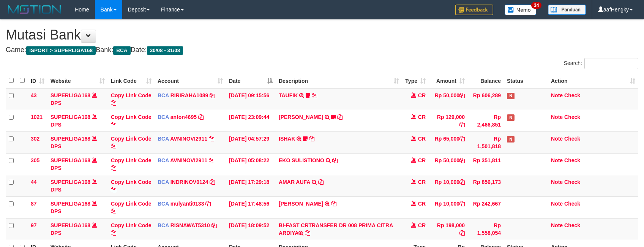 Image resolution: width=644 pixels, height=247 pixels. Describe the element at coordinates (212, 182) in the screenshot. I see `a: Copy INDRINOV0124 to clipboard` at that location.